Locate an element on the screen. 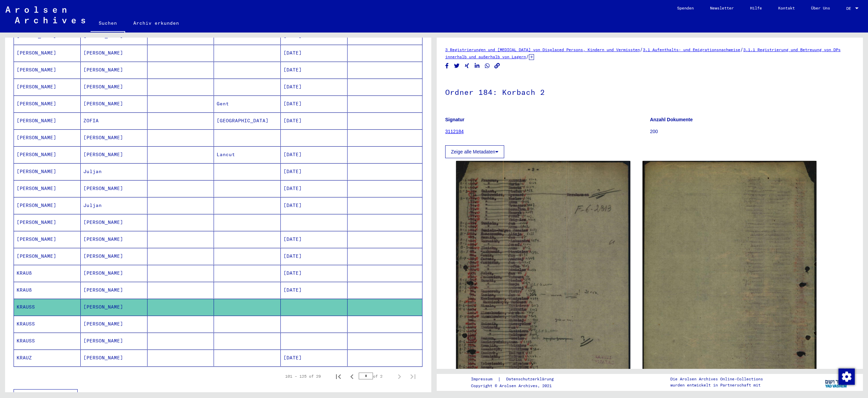 The height and width of the screenshot is (398, 868). a: 3.1 Aufenthalts- und Emigrationsnachweise is located at coordinates (691, 50).